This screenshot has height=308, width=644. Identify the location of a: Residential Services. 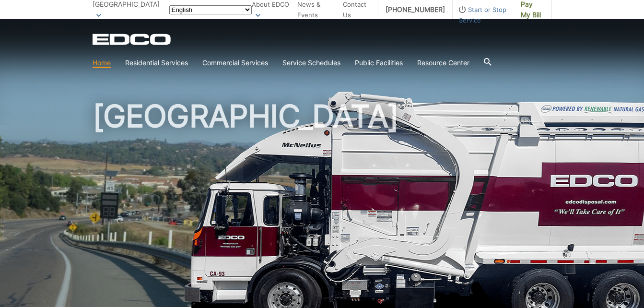
(157, 63).